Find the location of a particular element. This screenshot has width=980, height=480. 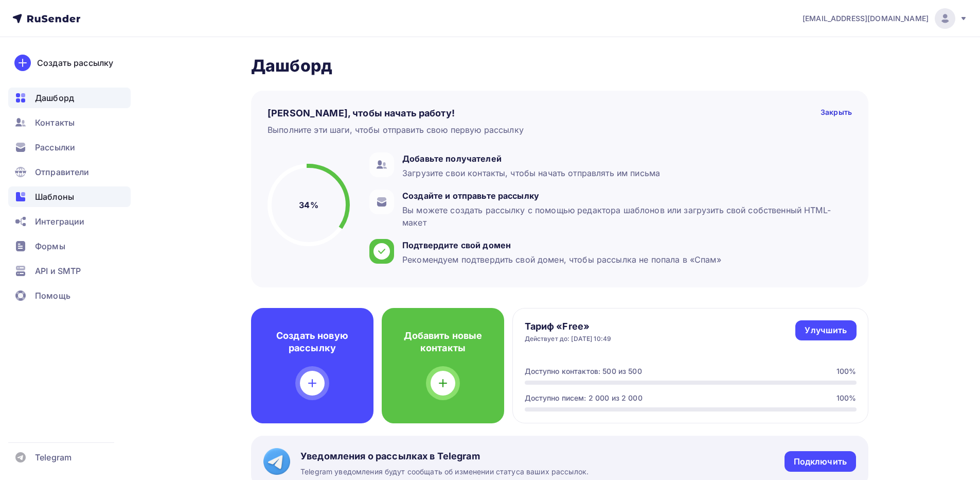

div: Доступно контактов: 500 из 500 is located at coordinates (584, 371).